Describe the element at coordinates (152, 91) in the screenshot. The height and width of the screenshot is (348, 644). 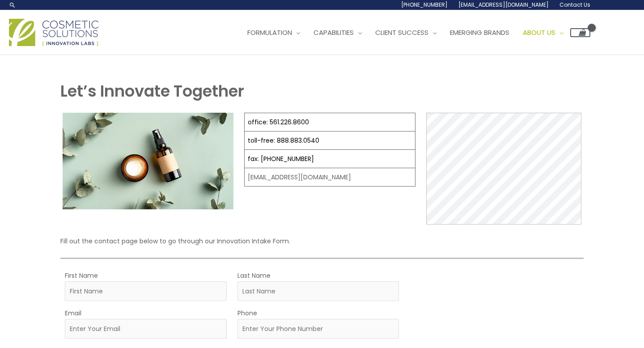
I see `strong: Let’s Innovate Together` at that location.